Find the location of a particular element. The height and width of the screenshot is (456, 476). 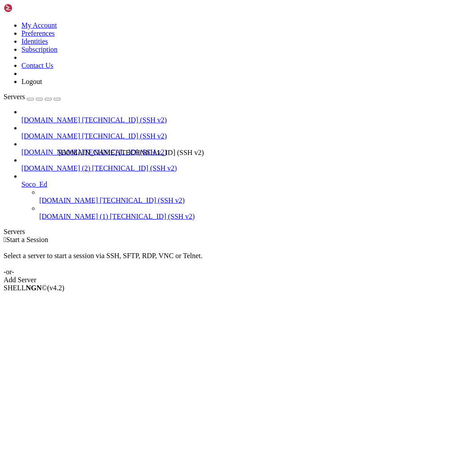

a: Identities is located at coordinates (35, 41).